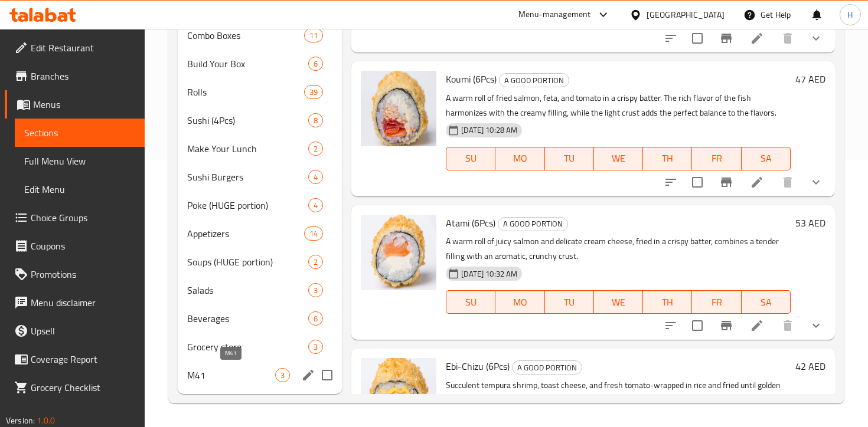 This screenshot has width=868, height=427. I want to click on a: Branches, so click(74, 76).